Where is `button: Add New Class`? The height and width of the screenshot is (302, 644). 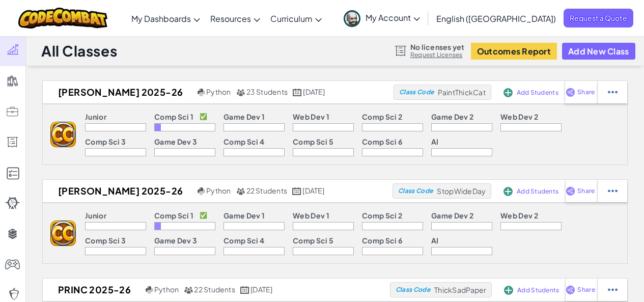 button: Add New Class is located at coordinates (599, 51).